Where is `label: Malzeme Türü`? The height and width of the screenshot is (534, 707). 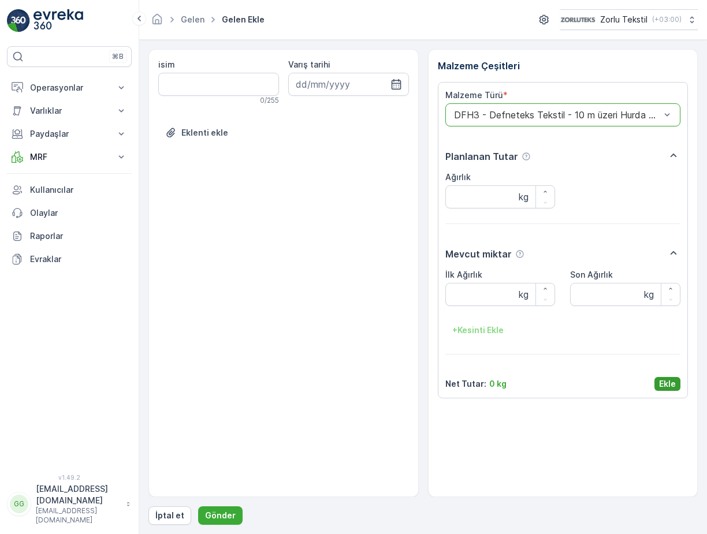
label: Malzeme Türü is located at coordinates (474, 95).